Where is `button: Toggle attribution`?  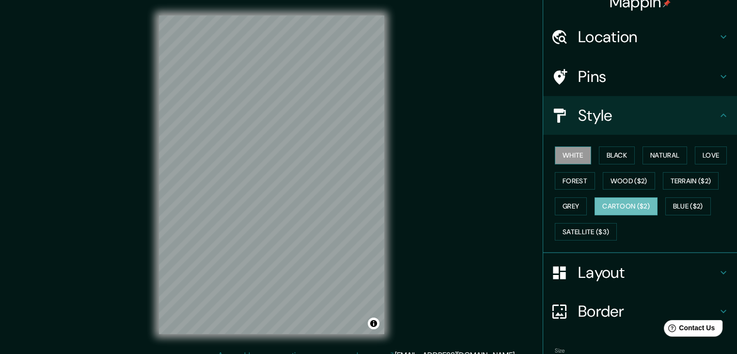 button: Toggle attribution is located at coordinates (373, 323).